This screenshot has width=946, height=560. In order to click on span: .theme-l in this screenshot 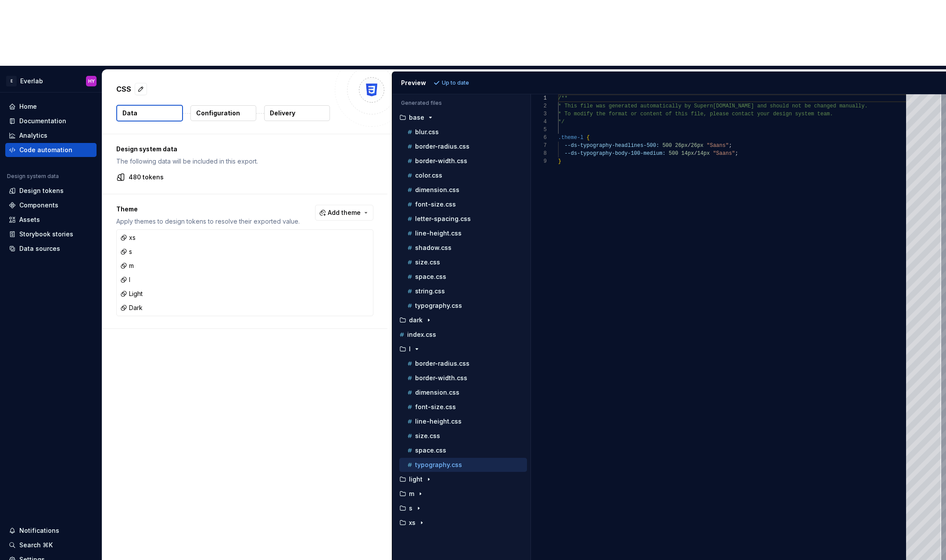, I will do `click(571, 138)`.